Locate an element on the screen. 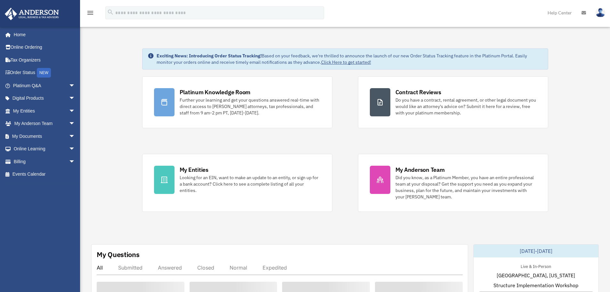 This screenshot has height=292, width=610. div: Normal is located at coordinates (238, 267).